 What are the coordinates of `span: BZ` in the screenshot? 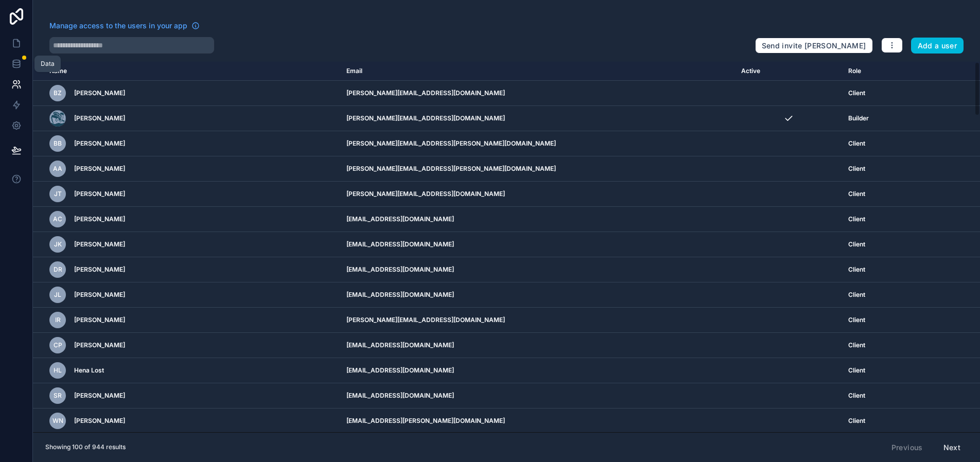 It's located at (58, 93).